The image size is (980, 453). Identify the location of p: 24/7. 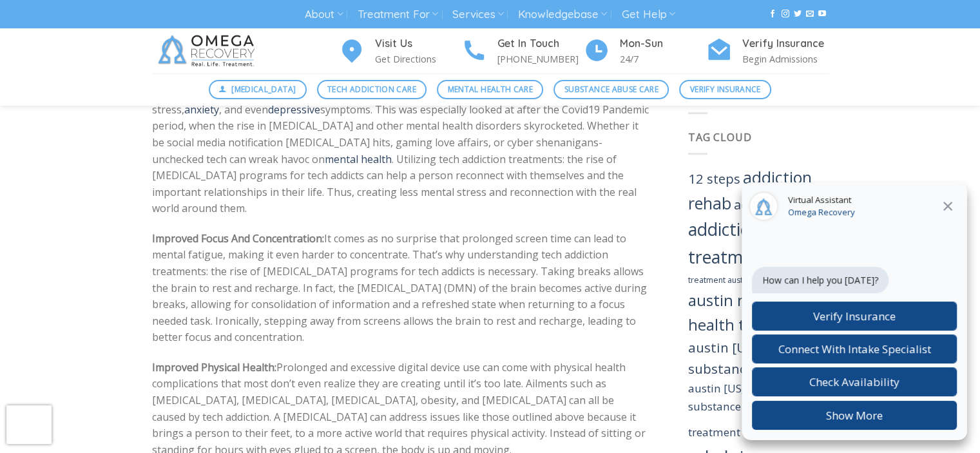
(663, 58).